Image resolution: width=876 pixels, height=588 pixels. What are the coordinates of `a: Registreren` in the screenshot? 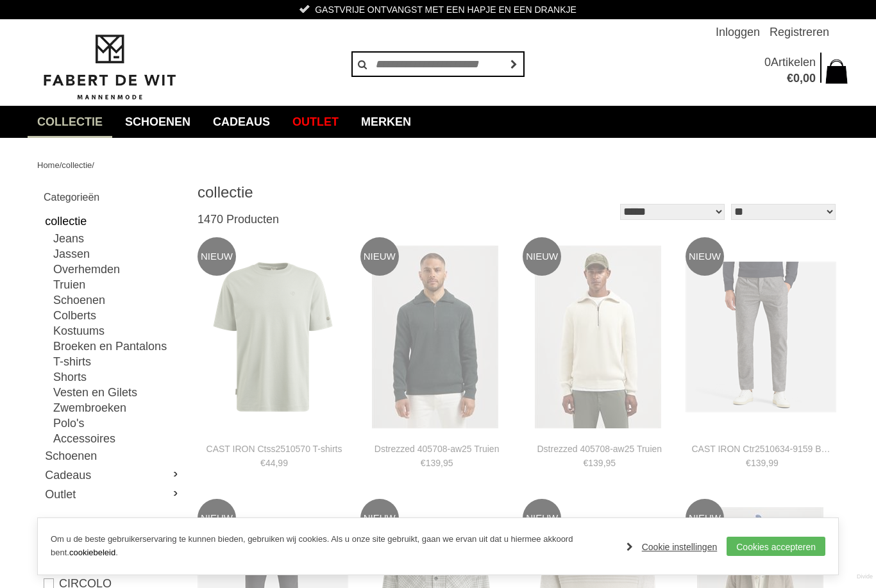 It's located at (799, 32).